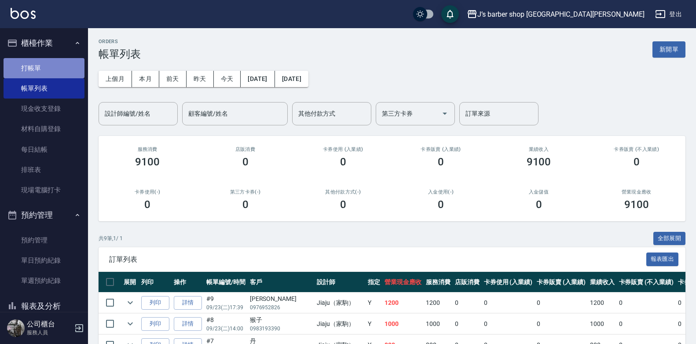 This screenshot has width=696, height=344. I want to click on button: 本月, so click(146, 79).